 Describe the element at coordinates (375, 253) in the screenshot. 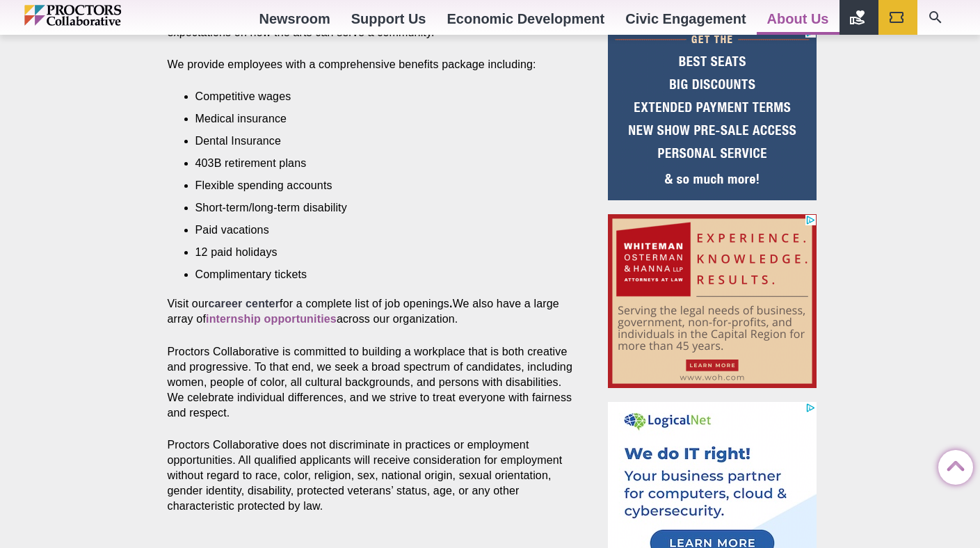

I see `li: 12 paid holidays` at that location.